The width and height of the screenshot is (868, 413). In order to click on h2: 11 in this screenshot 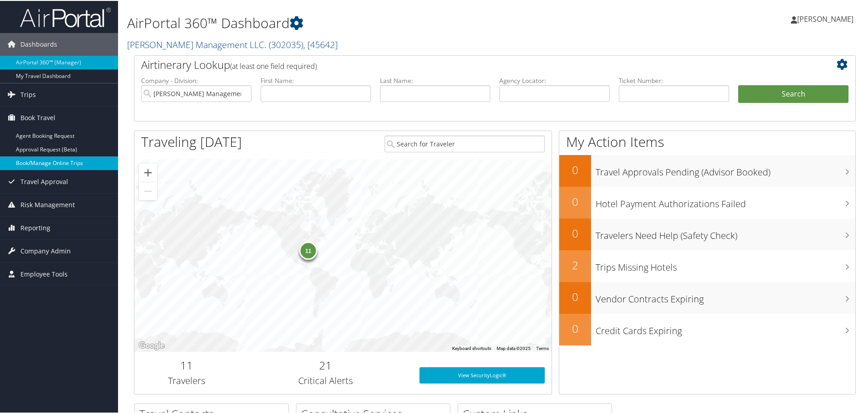, I will do `click(187, 365)`.